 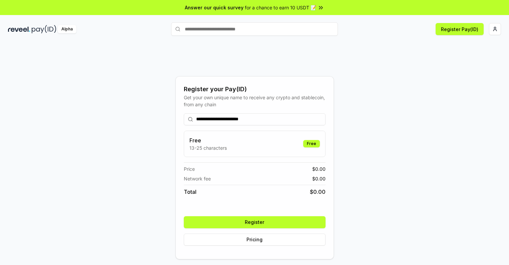 I want to click on p: 13-25 characters, so click(x=208, y=148).